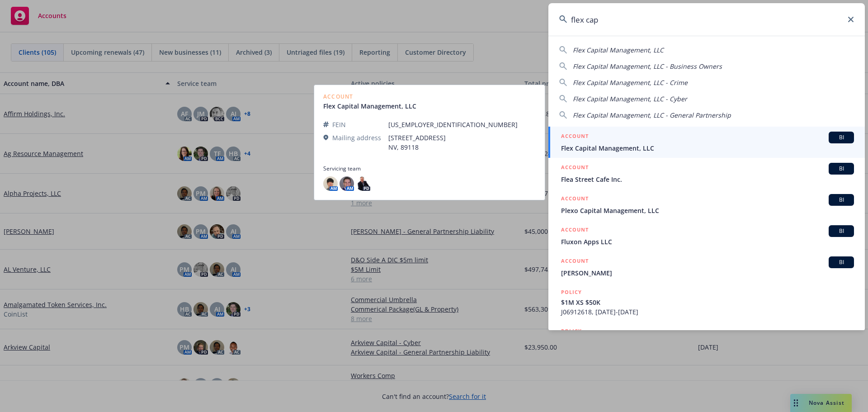 The image size is (868, 412). What do you see at coordinates (707, 204) in the screenshot?
I see `a: ACCOUNTBIPlexo Capital Management, LLC` at bounding box center [707, 204].